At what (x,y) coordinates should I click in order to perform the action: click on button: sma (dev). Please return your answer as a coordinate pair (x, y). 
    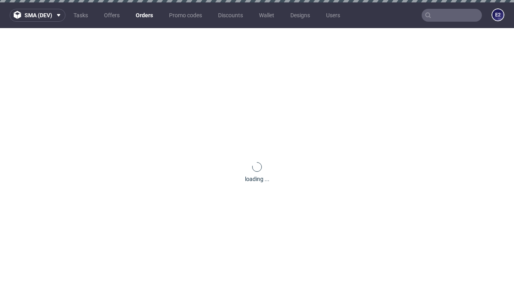
    Looking at the image, I should click on (37, 15).